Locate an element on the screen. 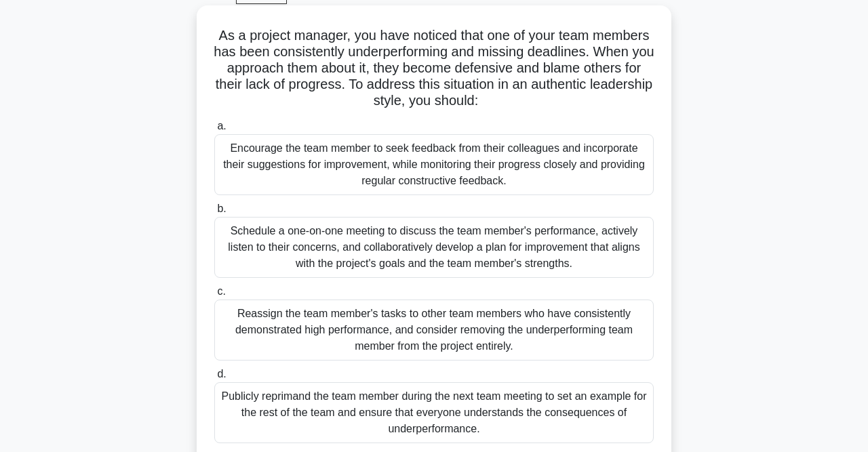  span: a. is located at coordinates (221, 125).